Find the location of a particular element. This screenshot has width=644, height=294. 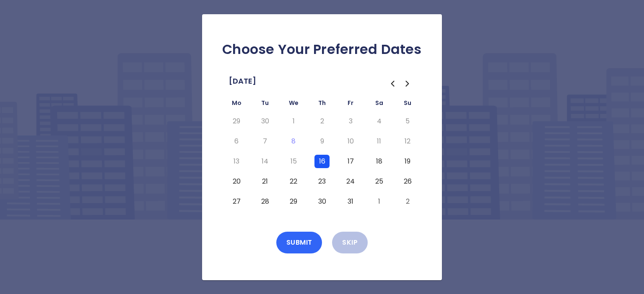

th: Sunday is located at coordinates (408, 105).